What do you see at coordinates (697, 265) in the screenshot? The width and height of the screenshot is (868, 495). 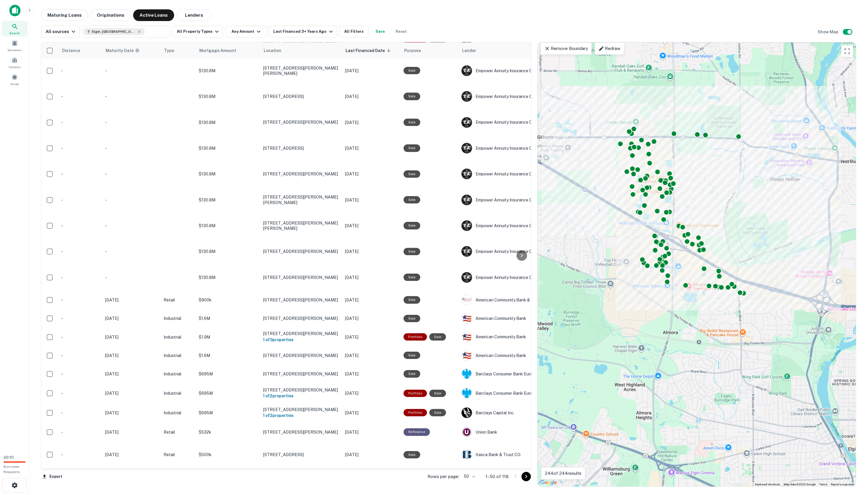 I see `div: 0` at bounding box center [697, 265].